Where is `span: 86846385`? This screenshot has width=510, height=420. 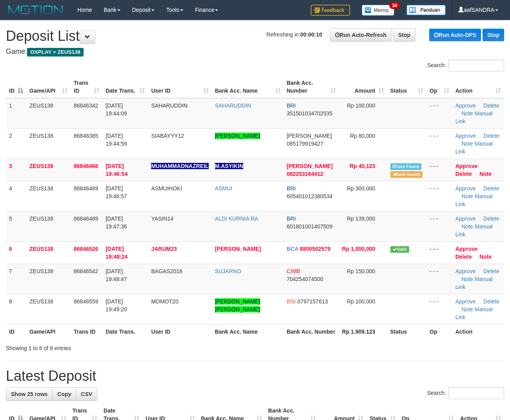 span: 86846385 is located at coordinates (86, 136).